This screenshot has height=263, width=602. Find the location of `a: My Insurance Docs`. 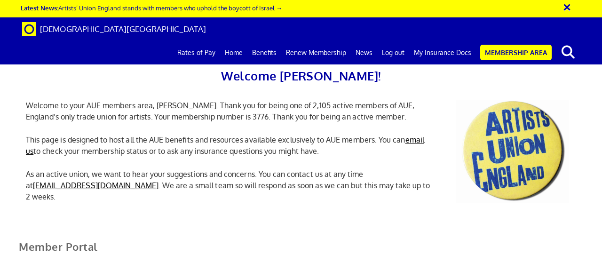

a: My Insurance Docs is located at coordinates (442, 53).